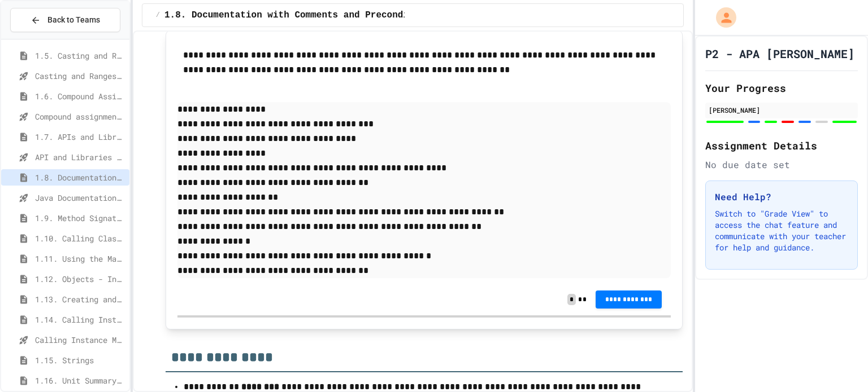 The height and width of the screenshot is (392, 868). What do you see at coordinates (80, 381) in the screenshot?
I see `span: 1.16. Unit Summary 1a (1.1-1.6)` at bounding box center [80, 381].